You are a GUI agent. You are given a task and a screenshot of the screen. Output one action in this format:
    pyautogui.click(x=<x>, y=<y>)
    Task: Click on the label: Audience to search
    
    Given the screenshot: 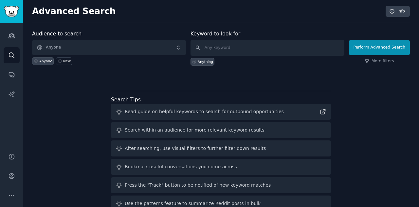 What is the action you would take?
    pyautogui.click(x=57, y=33)
    